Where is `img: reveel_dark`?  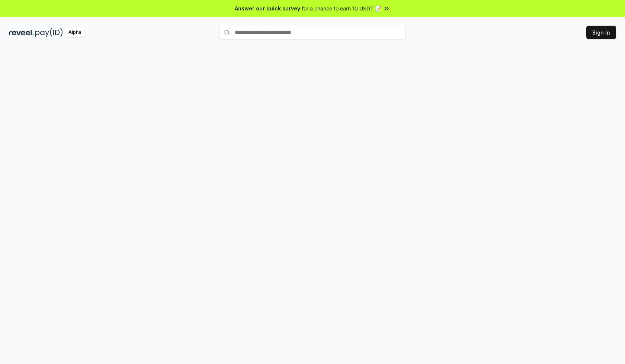
img: reveel_dark is located at coordinates (21, 32).